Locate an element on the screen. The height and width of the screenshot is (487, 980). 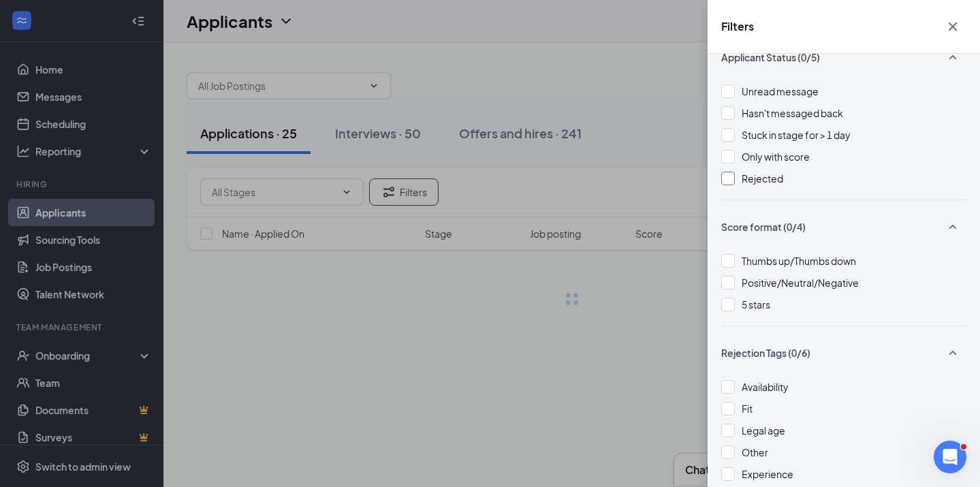
span: Fit is located at coordinates (747, 409).